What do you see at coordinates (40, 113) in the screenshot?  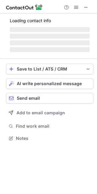 I see `span: Add to email campaign` at bounding box center [40, 113].